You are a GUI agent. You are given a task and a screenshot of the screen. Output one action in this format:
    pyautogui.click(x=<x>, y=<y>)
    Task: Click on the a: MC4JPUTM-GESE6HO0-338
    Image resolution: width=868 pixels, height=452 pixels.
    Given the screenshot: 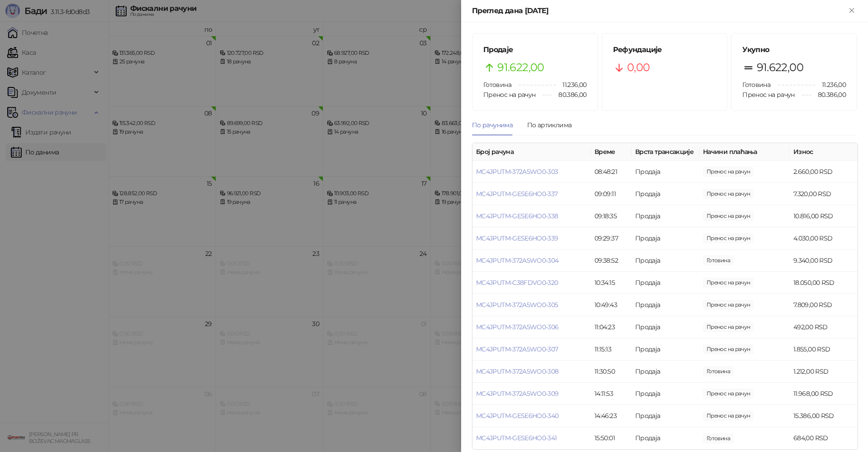 What is the action you would take?
    pyautogui.click(x=517, y=216)
    